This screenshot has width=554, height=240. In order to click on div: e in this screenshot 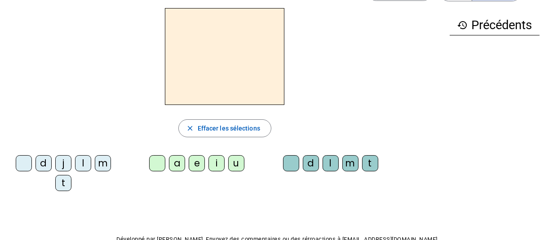, I will do `click(197, 164)`.